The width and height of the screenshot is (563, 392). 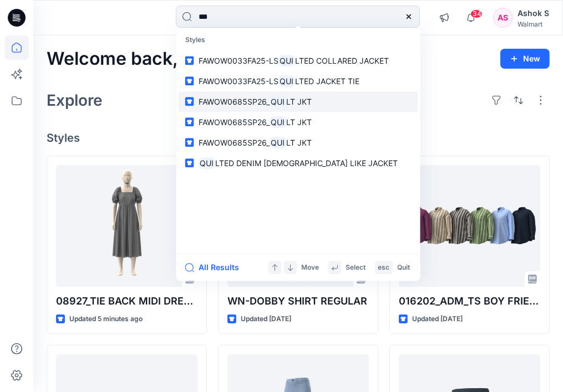 I want to click on span: 34, so click(x=477, y=14).